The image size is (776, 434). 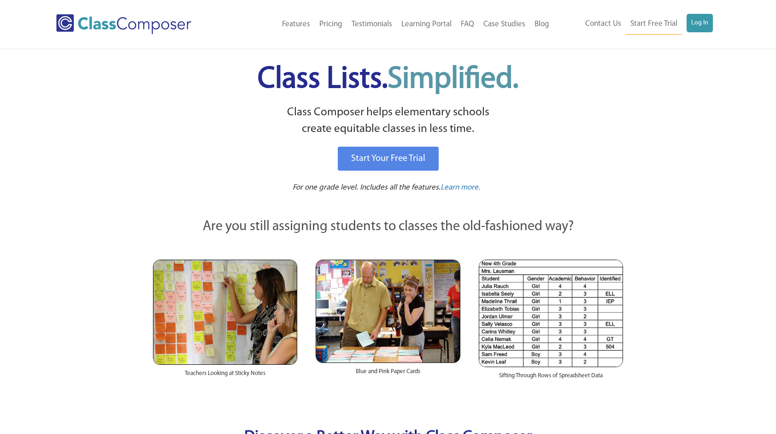 I want to click on a: Start Free Trial, so click(x=654, y=24).